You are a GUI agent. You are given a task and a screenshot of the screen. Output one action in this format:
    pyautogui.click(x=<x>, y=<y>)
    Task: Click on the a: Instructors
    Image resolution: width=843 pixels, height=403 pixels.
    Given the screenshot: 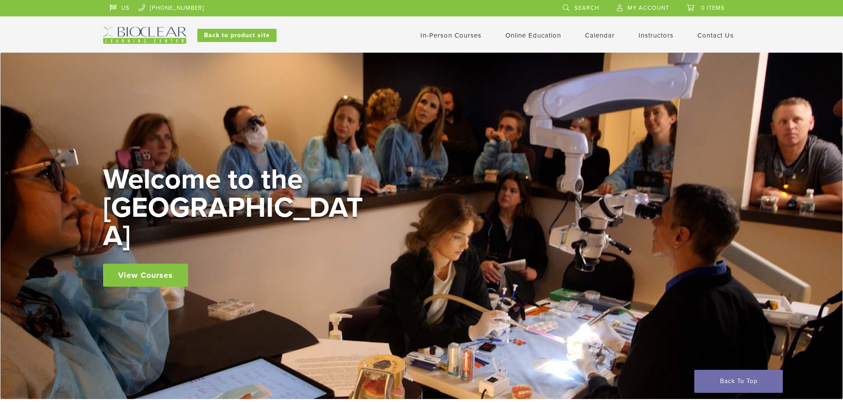 What is the action you would take?
    pyautogui.click(x=656, y=35)
    